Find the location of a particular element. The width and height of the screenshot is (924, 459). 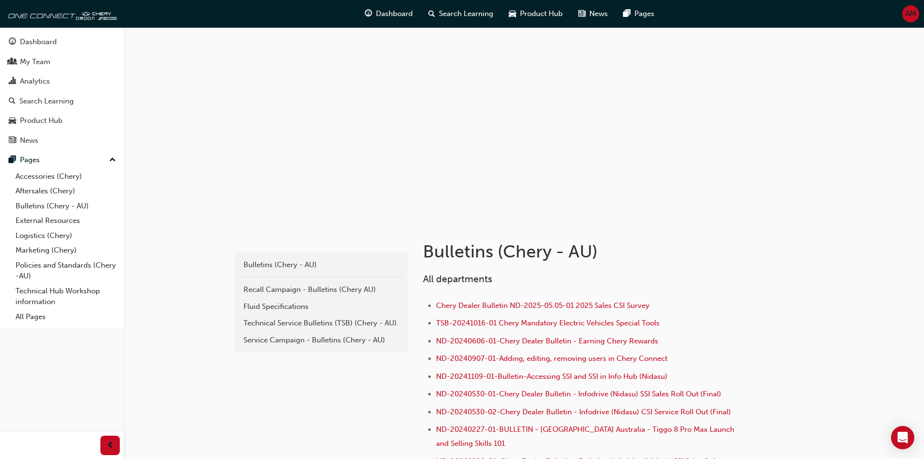

a: All Pages is located at coordinates (66, 316).